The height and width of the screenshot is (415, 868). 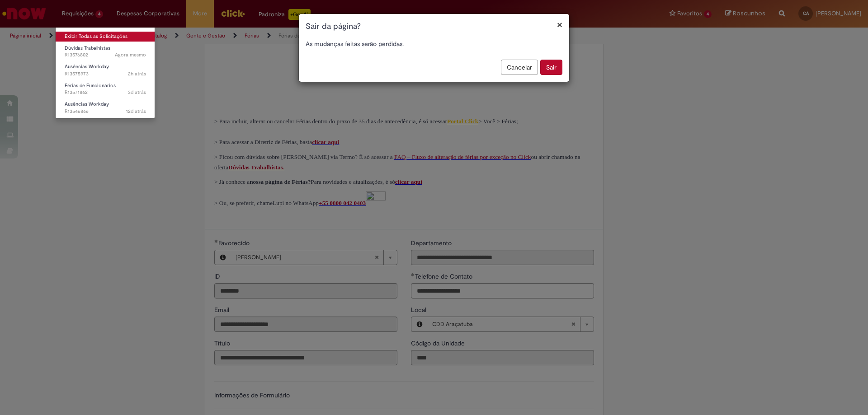 What do you see at coordinates (106, 111) in the screenshot?
I see `span: R13546866` at bounding box center [106, 111].